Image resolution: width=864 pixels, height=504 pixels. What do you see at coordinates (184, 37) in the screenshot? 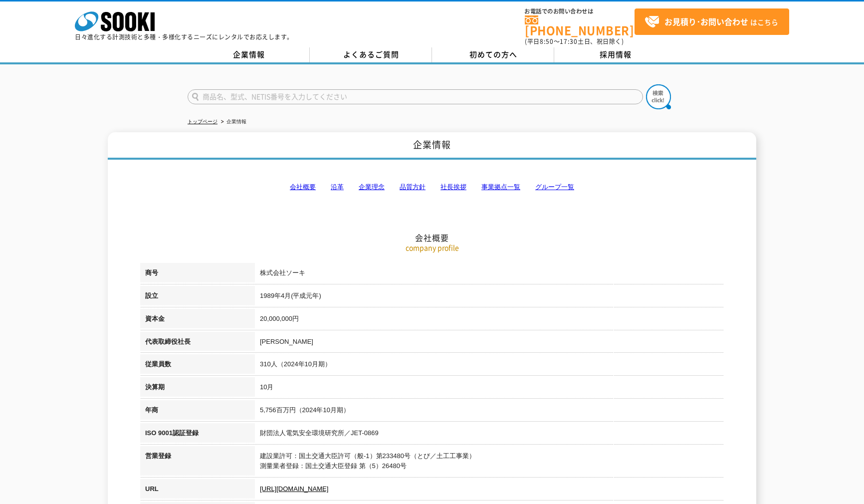
I see `p: 日々進化する計測技術と多種・多様化するニーズにレンタルでお応えします。` at bounding box center [184, 37].